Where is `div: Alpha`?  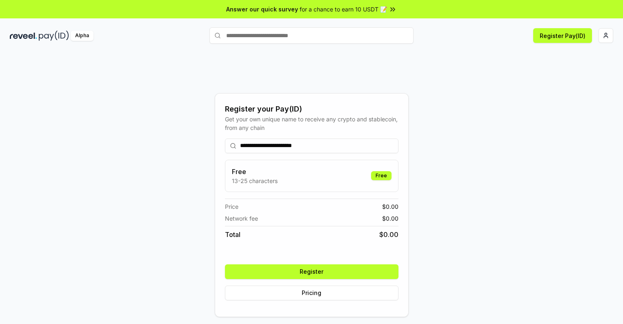 div: Alpha is located at coordinates (82, 36).